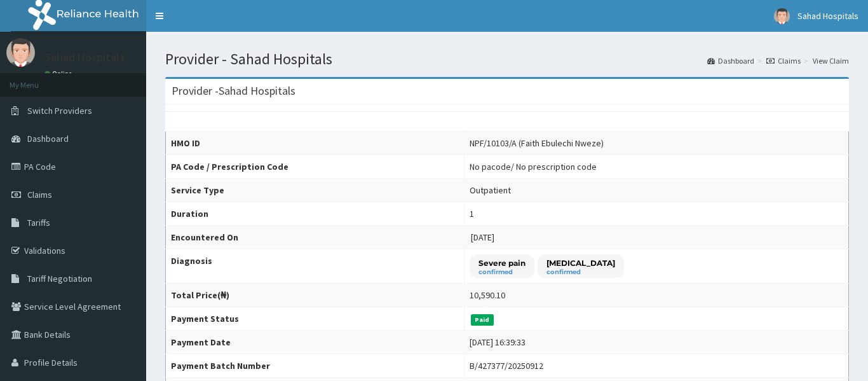  Describe the element at coordinates (233, 91) in the screenshot. I see `h3: Provider - Sahad Hospitals` at that location.